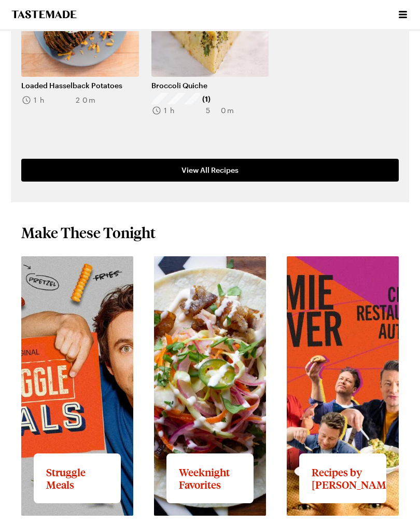 The image size is (420, 524). I want to click on button: Open menu, so click(403, 14).